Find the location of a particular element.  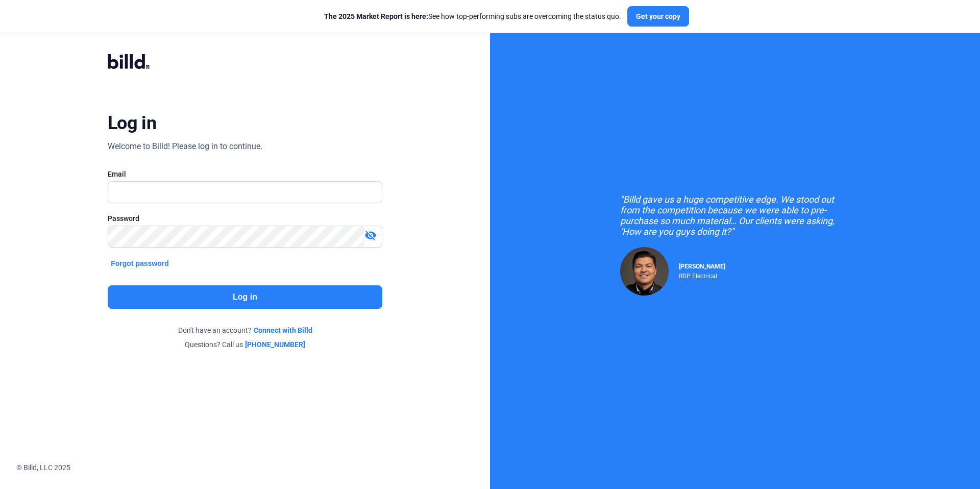

div: Log in is located at coordinates (132, 123).